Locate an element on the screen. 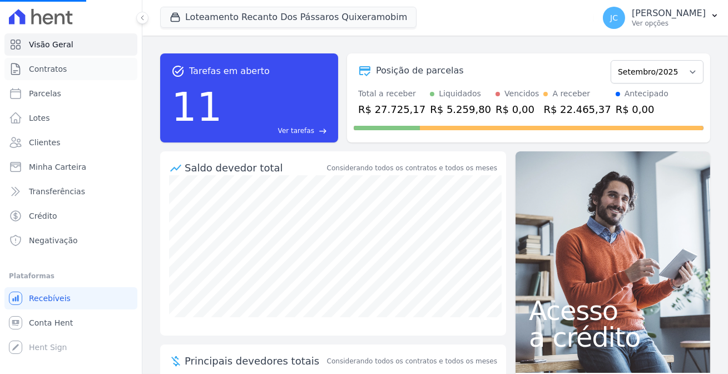 This screenshot has width=728, height=374. span: Transferências is located at coordinates (57, 191).